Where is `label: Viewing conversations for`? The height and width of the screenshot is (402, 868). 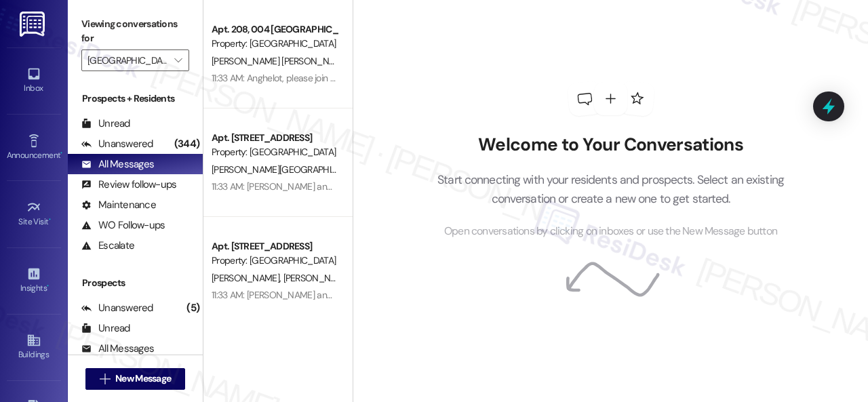
label: Viewing conversations for is located at coordinates (135, 31).